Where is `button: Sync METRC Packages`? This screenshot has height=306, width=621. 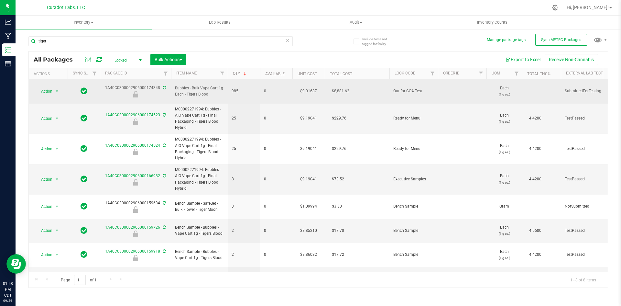 button: Sync METRC Packages is located at coordinates (561, 40).